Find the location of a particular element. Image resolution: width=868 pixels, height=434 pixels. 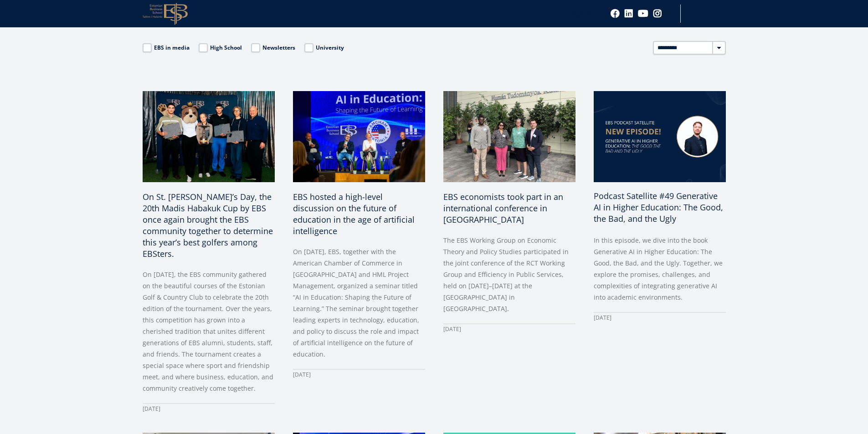

img: Ai in Education is located at coordinates (359, 137).